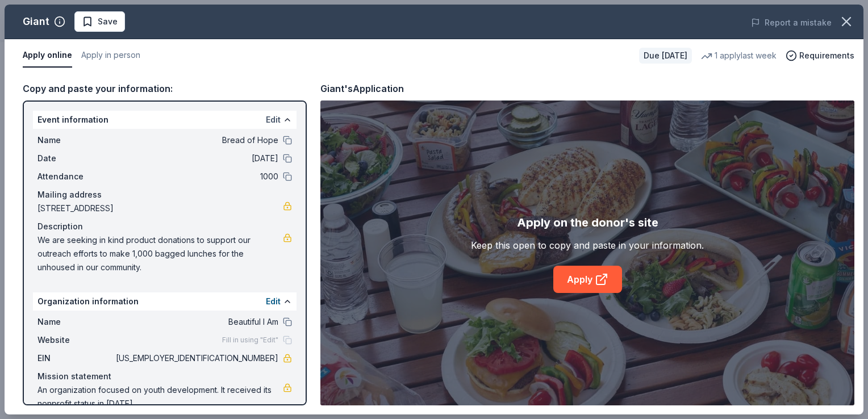 The width and height of the screenshot is (868, 419). Describe the element at coordinates (76, 177) in the screenshot. I see `span: Attendance` at that location.